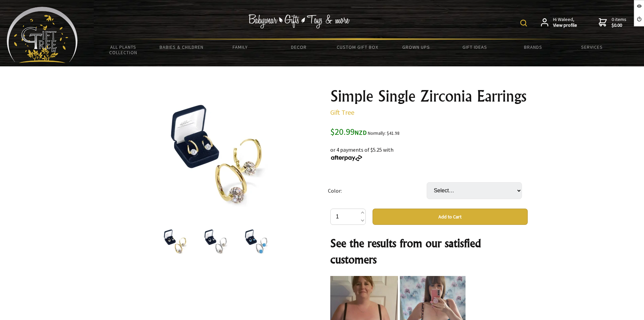  Describe the element at coordinates (406, 251) in the screenshot. I see `strong: See the results from our satisfied customers` at that location.